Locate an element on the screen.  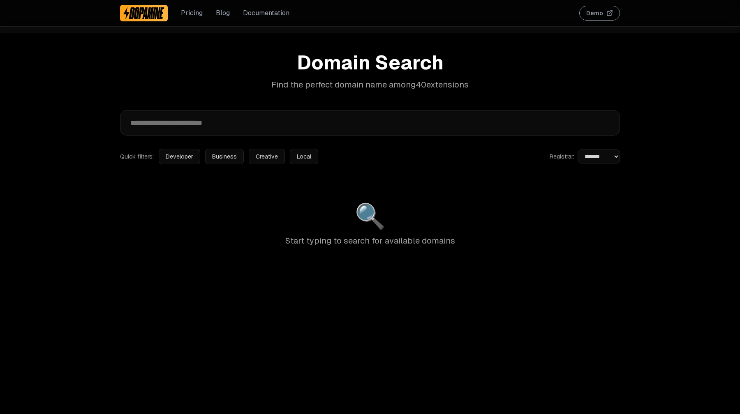
span: Quick filters: is located at coordinates (137, 157).